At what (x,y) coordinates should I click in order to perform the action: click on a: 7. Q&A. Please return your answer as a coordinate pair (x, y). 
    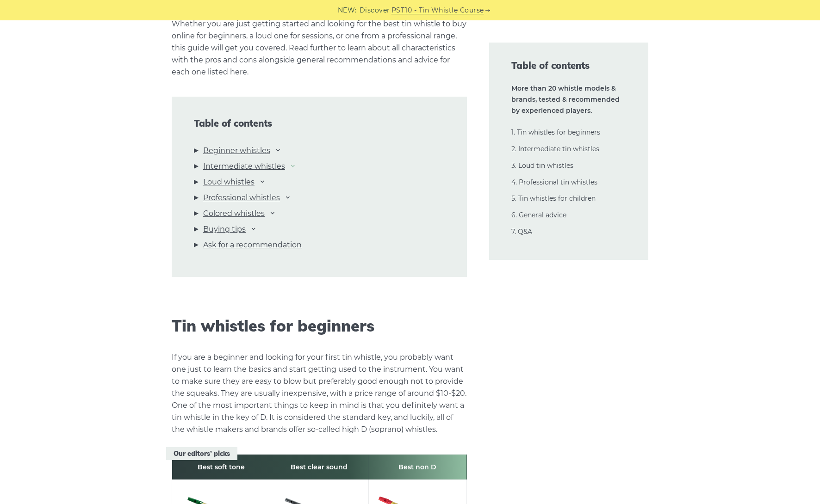
    Looking at the image, I should click on (521, 232).